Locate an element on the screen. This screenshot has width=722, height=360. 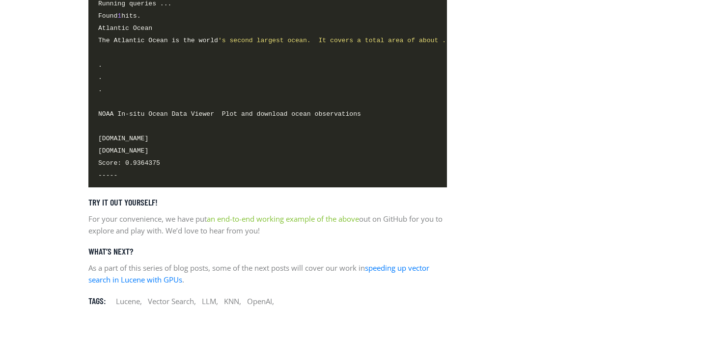
h5: What’s next? is located at coordinates (268, 252).